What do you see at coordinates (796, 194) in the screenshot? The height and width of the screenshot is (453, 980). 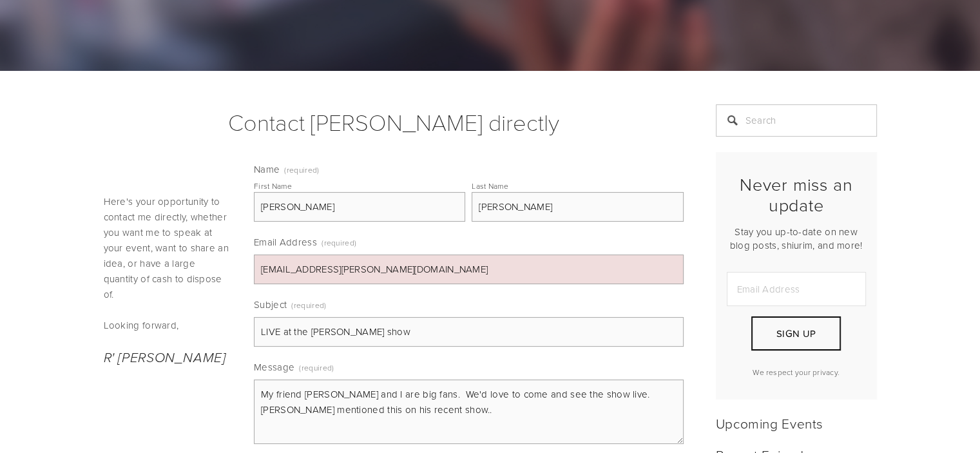 I see `h2: Never miss an update` at bounding box center [796, 194].